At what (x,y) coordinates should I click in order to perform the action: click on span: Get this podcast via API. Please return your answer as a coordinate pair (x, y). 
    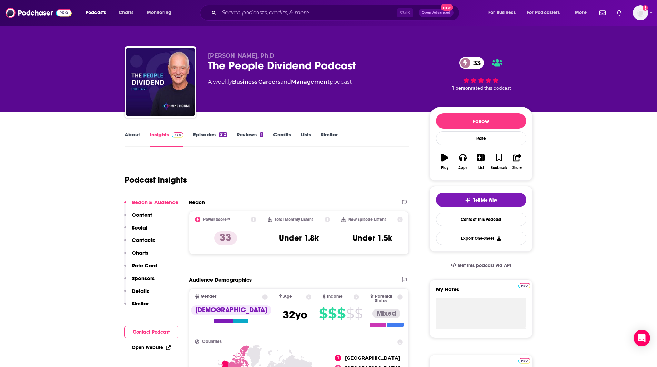
    Looking at the image, I should click on (484, 266).